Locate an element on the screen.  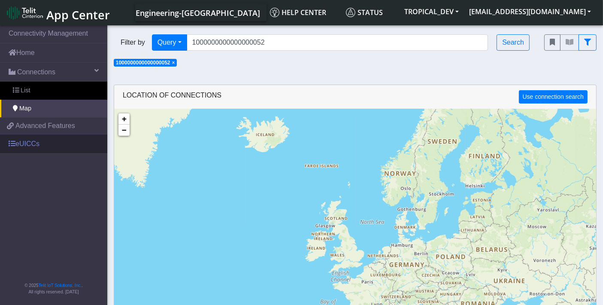
img: knowledge.svg is located at coordinates (275, 12).